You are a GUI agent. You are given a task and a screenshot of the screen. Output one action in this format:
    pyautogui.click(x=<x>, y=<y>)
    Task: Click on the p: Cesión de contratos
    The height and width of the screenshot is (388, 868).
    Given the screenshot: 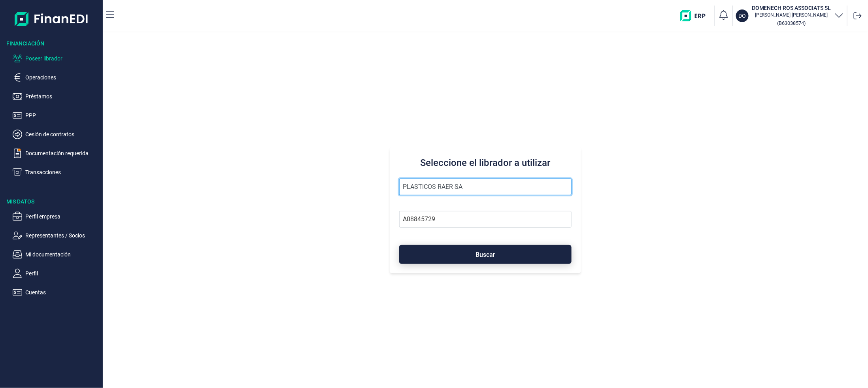 What is the action you would take?
    pyautogui.click(x=62, y=134)
    